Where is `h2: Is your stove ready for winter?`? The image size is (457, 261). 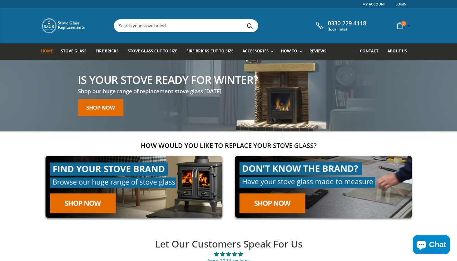 h2: Is your stove ready for winter? is located at coordinates (168, 80).